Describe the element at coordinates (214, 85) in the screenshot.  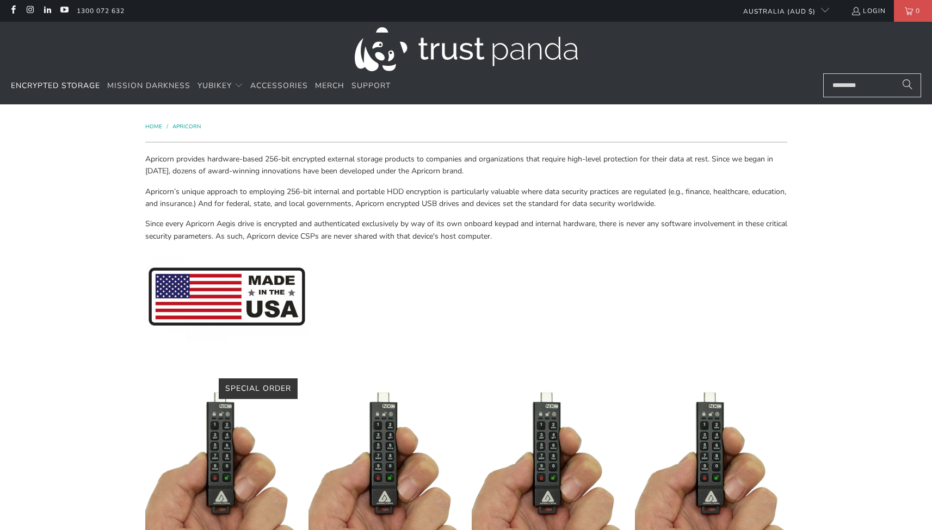
I see `span: YubiKey` at that location.